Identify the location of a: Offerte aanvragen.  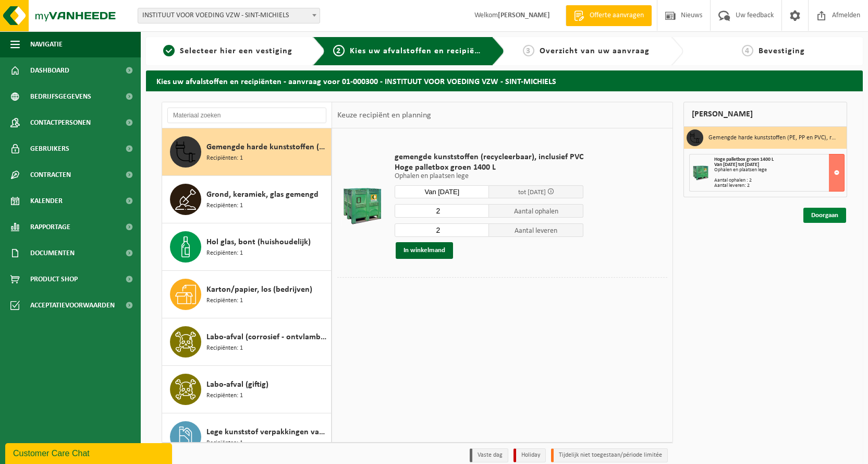
(608, 16).